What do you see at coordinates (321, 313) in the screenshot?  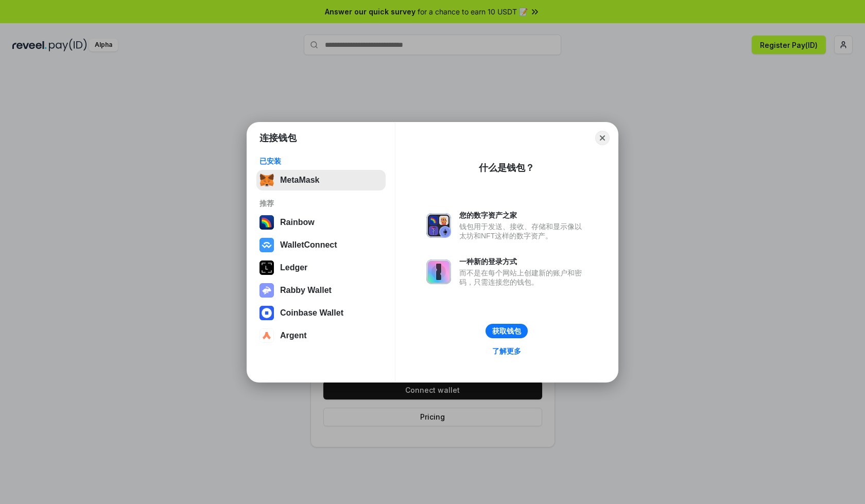 I see `button: Coinbase Wallet` at bounding box center [321, 313].